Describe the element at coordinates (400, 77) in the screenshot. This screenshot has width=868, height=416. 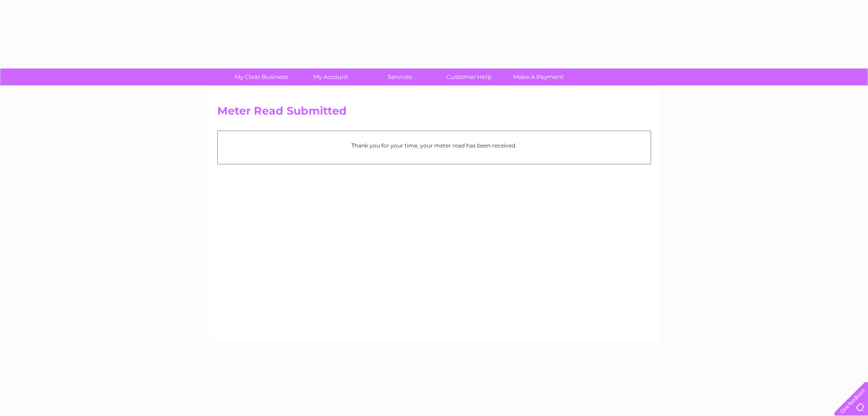
I see `a: Services` at that location.